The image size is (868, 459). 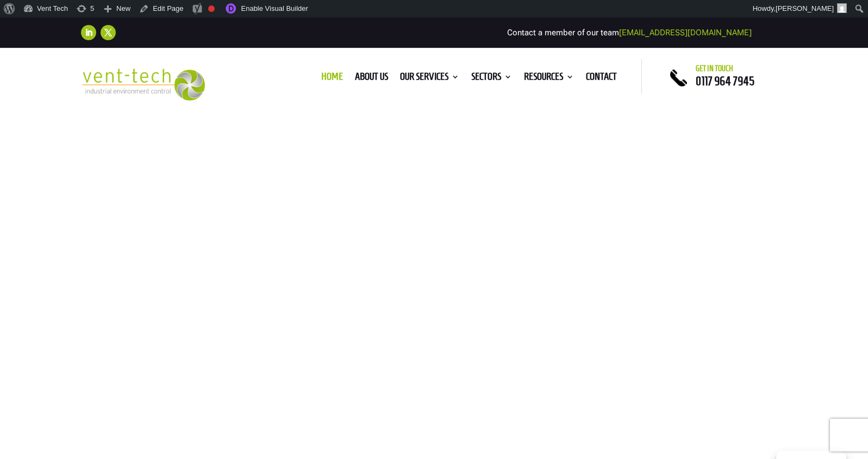 I want to click on span: Contact a member of our team, so click(x=629, y=32).